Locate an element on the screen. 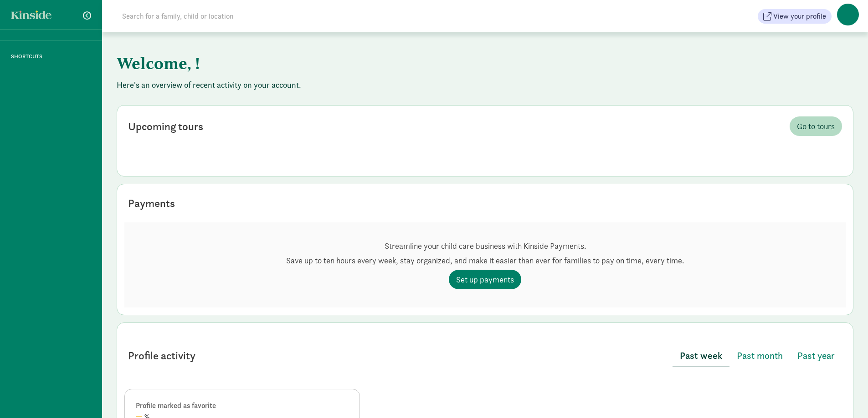 The width and height of the screenshot is (868, 418). a: Set up payments is located at coordinates (485, 279).